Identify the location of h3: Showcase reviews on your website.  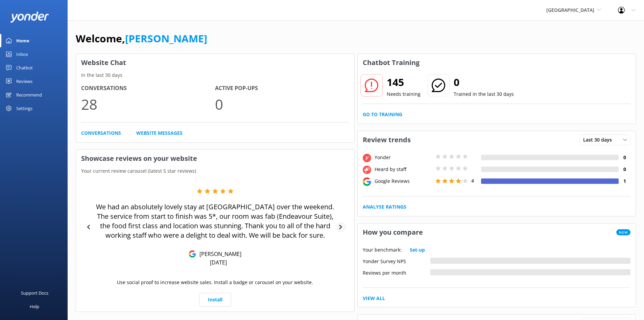
(215, 158).